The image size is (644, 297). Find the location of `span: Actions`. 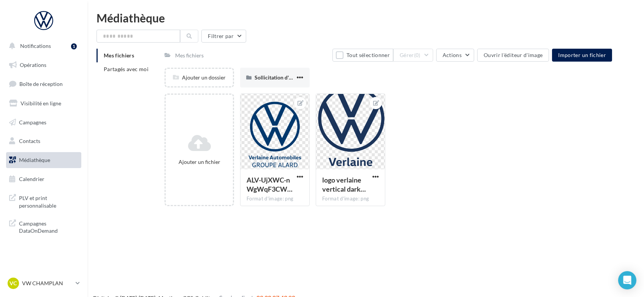

span: Actions is located at coordinates (452, 55).